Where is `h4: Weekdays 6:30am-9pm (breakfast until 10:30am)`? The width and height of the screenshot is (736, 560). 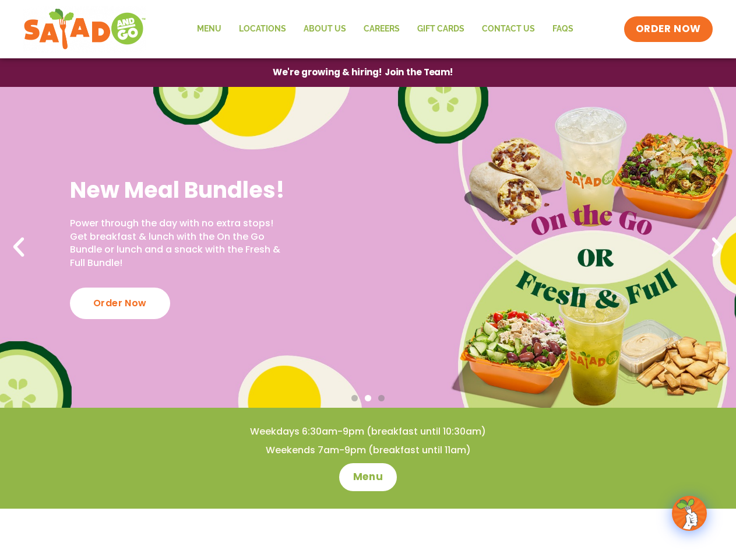
h4: Weekdays 6:30am-9pm (breakfast until 10:30am) is located at coordinates (368, 432).